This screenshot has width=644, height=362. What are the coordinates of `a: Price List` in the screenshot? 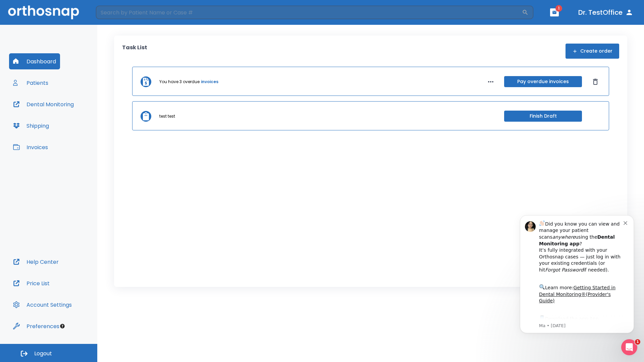 It's located at (31, 283).